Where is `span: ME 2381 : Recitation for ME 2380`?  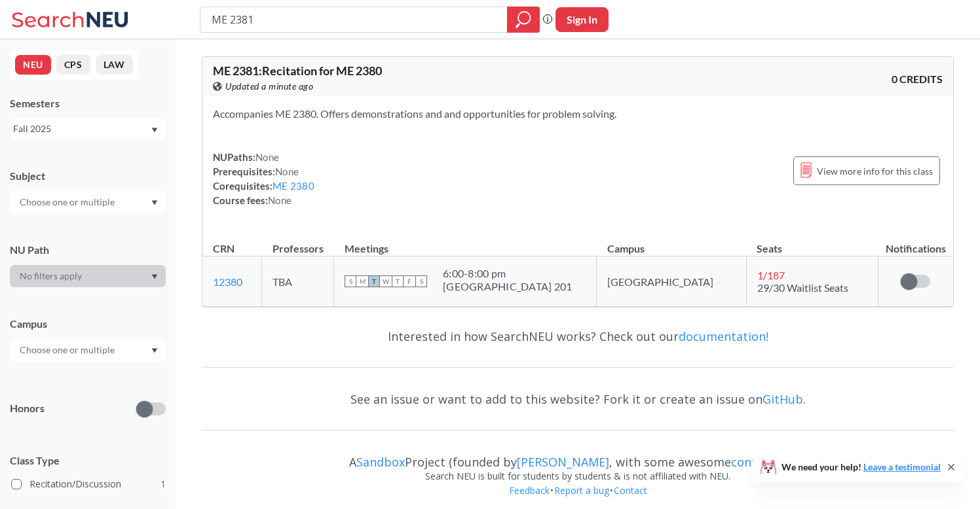
span: ME 2381 : Recitation for ME 2380 is located at coordinates (297, 70).